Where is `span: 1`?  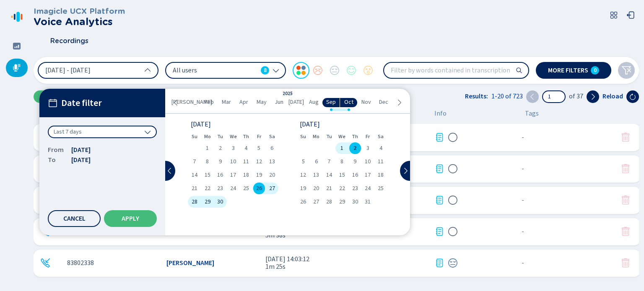
span: 1 is located at coordinates (342, 148).